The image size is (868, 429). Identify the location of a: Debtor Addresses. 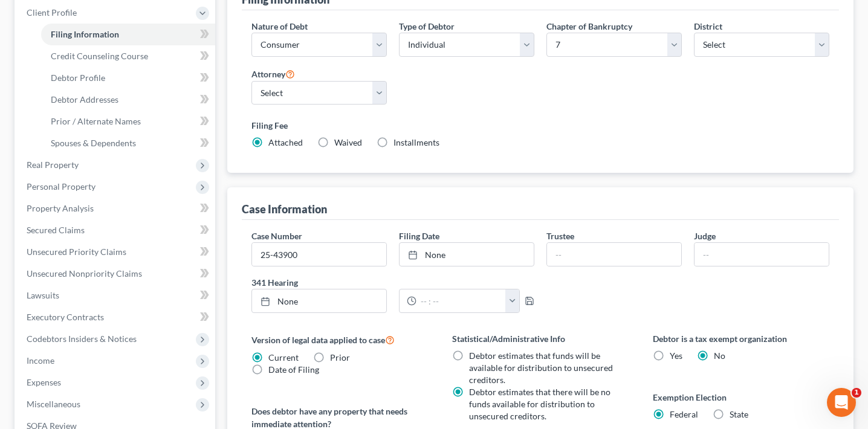
(128, 100).